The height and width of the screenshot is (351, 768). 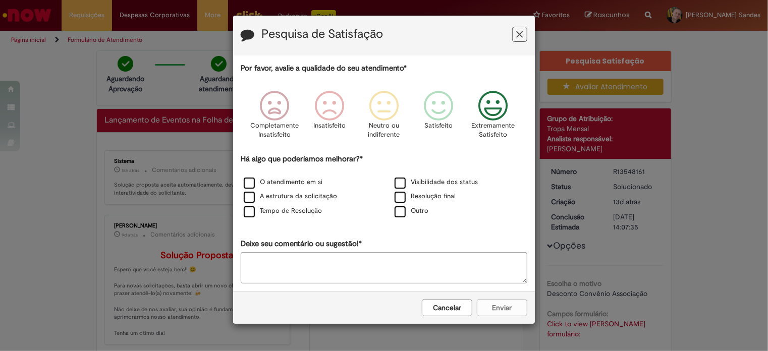 What do you see at coordinates (275, 130) in the screenshot?
I see `p: Completamente Insatisfeito` at bounding box center [275, 130].